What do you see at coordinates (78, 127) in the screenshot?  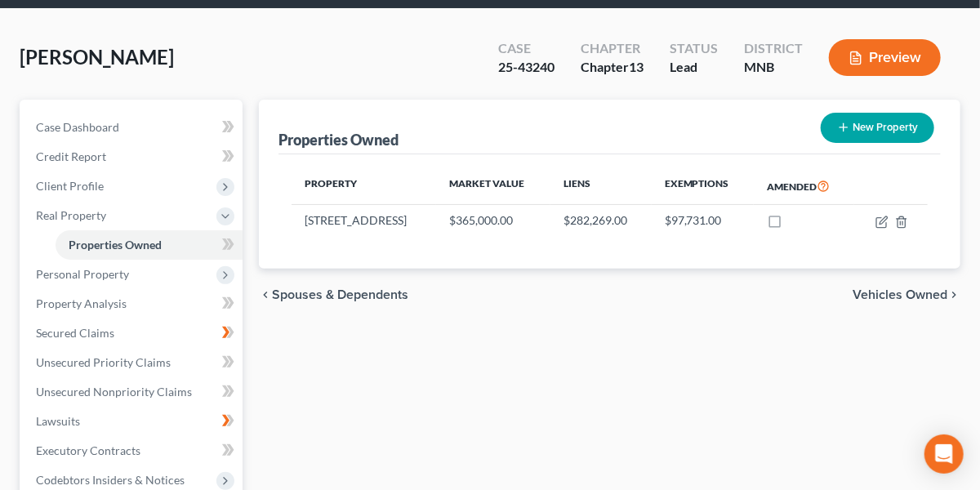 I see `span: Case Dashboard` at bounding box center [78, 127].